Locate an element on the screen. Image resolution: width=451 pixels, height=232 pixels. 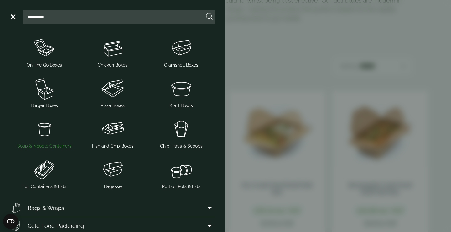
a: Pizza Boxes is located at coordinates (113, 92).